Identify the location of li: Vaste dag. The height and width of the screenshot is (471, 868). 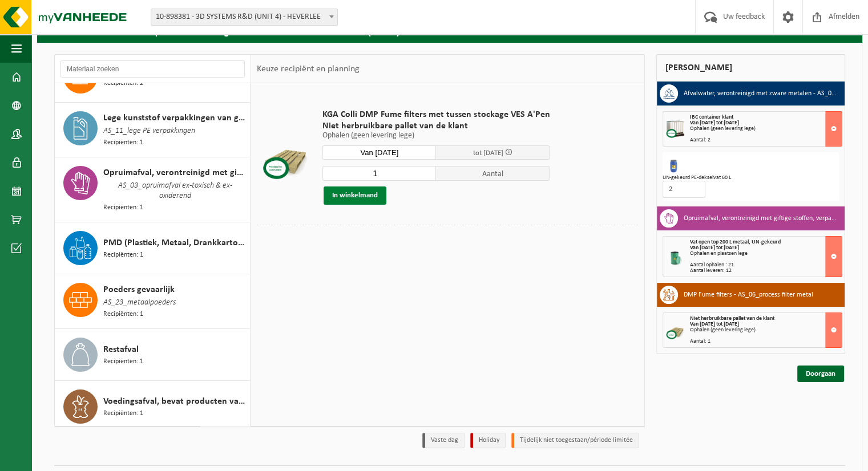
(444, 441).